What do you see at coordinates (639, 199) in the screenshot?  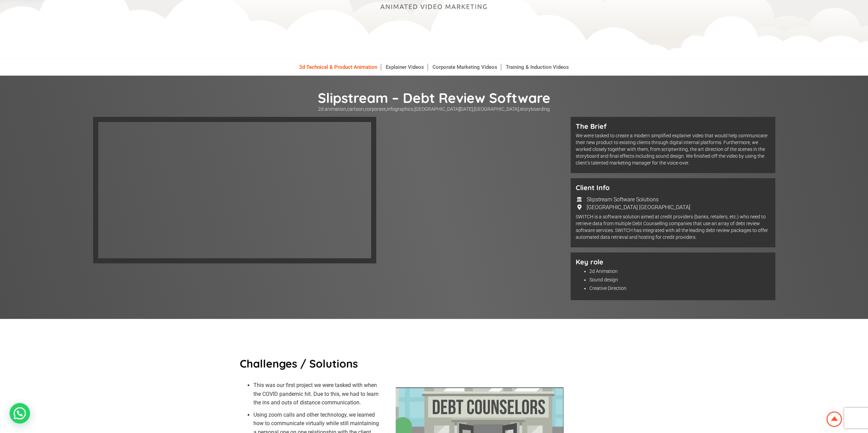 I see `td: Slipstream Software Solutions` at bounding box center [639, 199].